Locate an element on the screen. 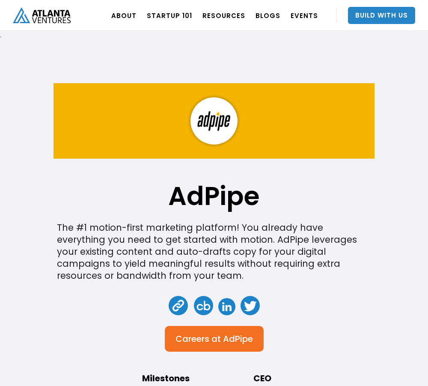 The height and width of the screenshot is (386, 428). a: BLOGS is located at coordinates (268, 15).